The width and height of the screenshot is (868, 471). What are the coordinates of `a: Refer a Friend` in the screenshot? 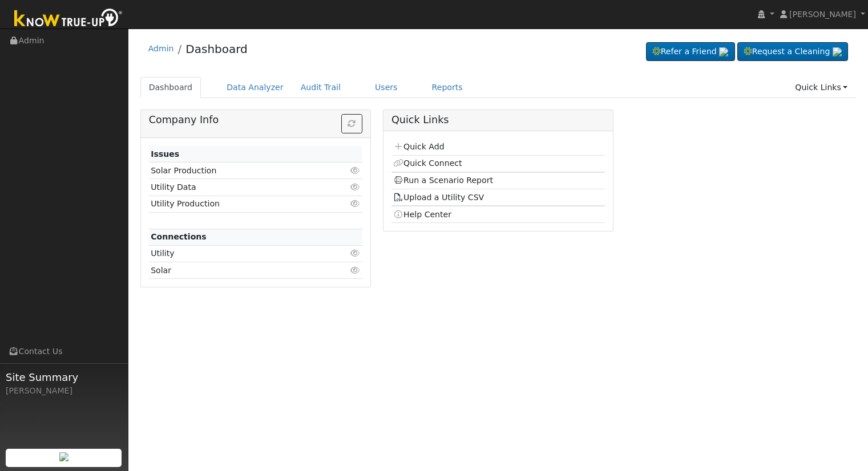 It's located at (691, 52).